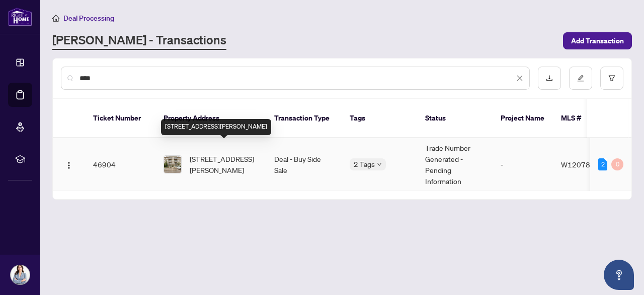  Describe the element at coordinates (581, 78) in the screenshot. I see `button: edit` at that location.